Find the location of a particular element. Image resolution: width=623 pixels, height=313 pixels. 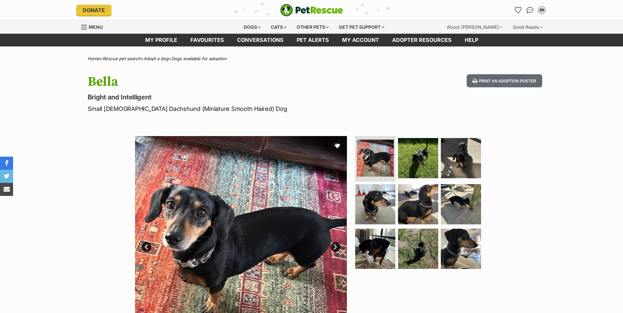

a: Home is located at coordinates (93, 59).